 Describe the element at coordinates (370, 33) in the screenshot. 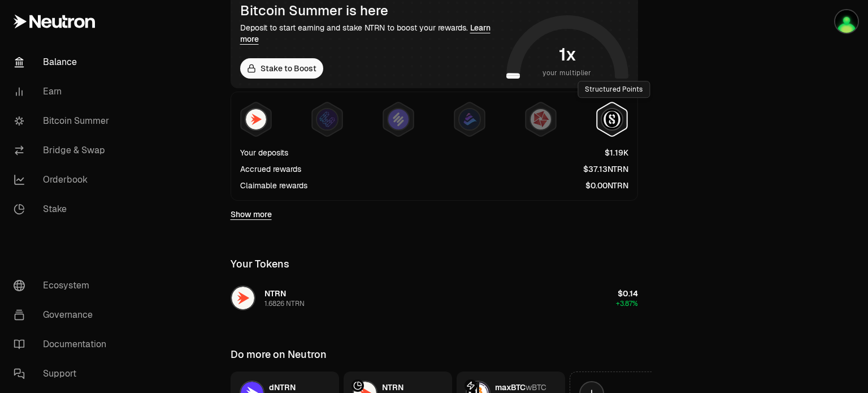

I see `div: Deposit to start earning and stake NTRN to boost your rewards.` at that location.